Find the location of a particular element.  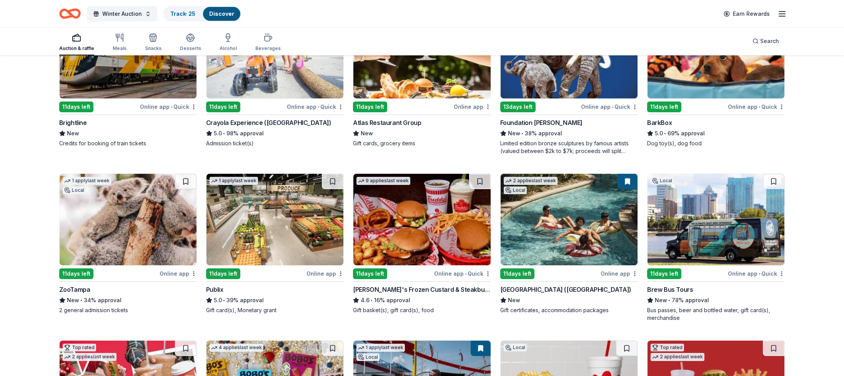

button: Auction & raffle is located at coordinates (76, 43).